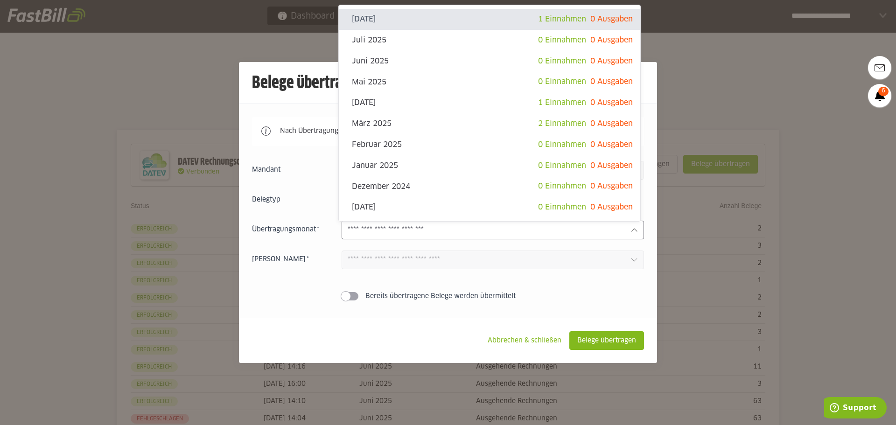 The height and width of the screenshot is (425, 896). Describe the element at coordinates (490, 186) in the screenshot. I see `sl-option: Dezember 2024` at that location.